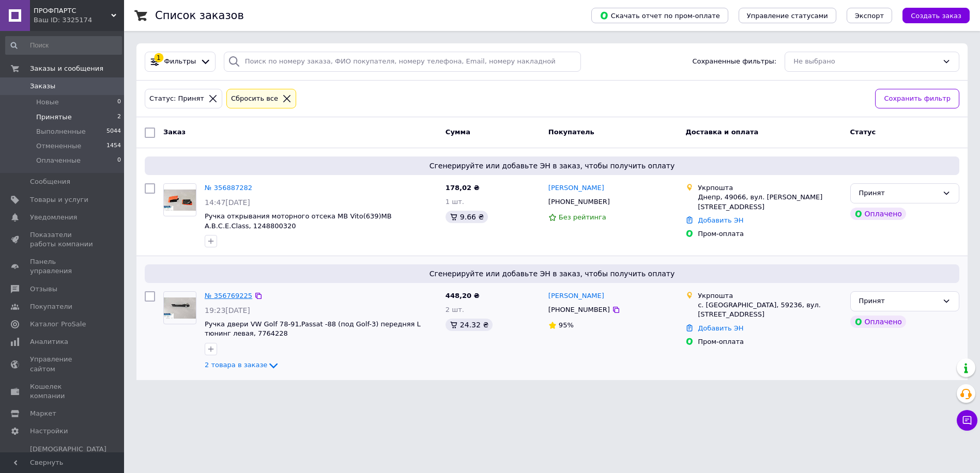 This screenshot has width=980, height=473. What do you see at coordinates (869, 16) in the screenshot?
I see `button: Экспорт` at bounding box center [869, 16].